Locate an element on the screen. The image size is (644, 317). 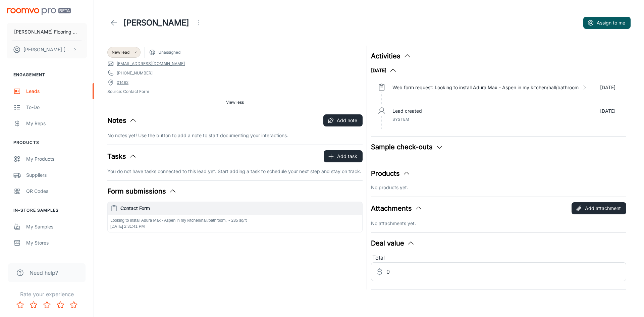
div: My Stores is located at coordinates (56, 243).